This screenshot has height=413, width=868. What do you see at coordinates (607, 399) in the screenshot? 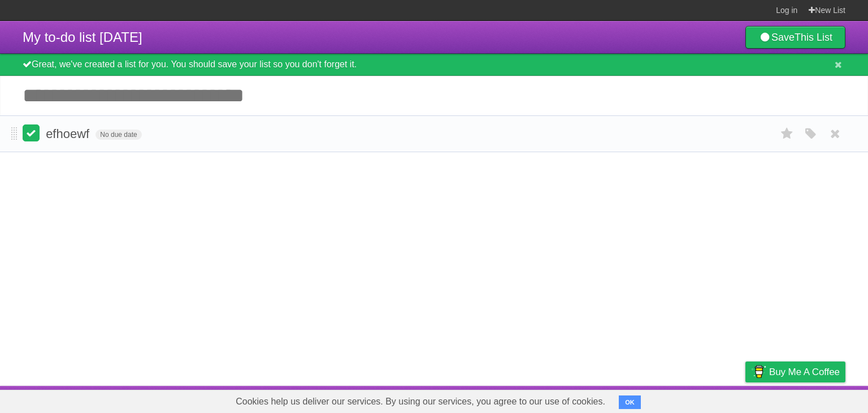
I see `a: About` at bounding box center [607, 399].